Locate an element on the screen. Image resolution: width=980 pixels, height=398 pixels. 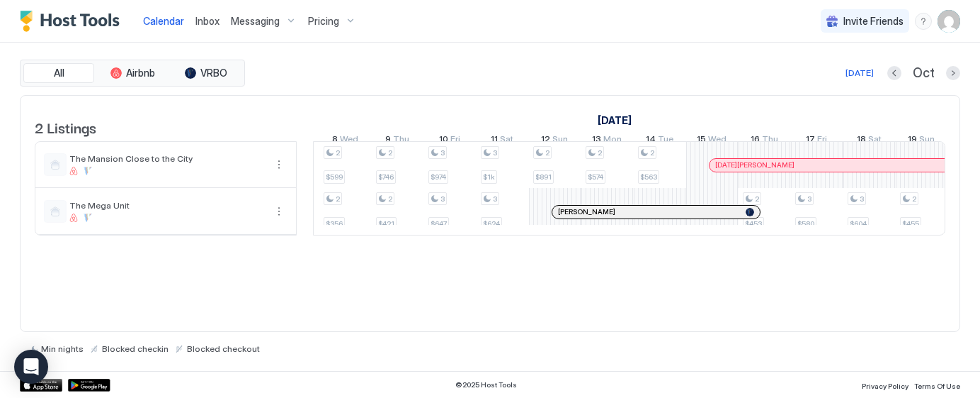
span: Sun is located at coordinates (560, 140).